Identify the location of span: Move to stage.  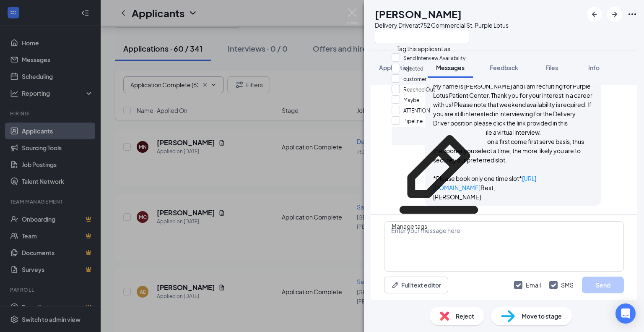
(541, 316).